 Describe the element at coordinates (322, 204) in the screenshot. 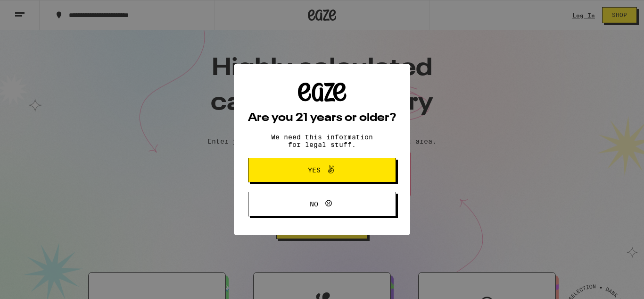

I see `button: No` at that location.